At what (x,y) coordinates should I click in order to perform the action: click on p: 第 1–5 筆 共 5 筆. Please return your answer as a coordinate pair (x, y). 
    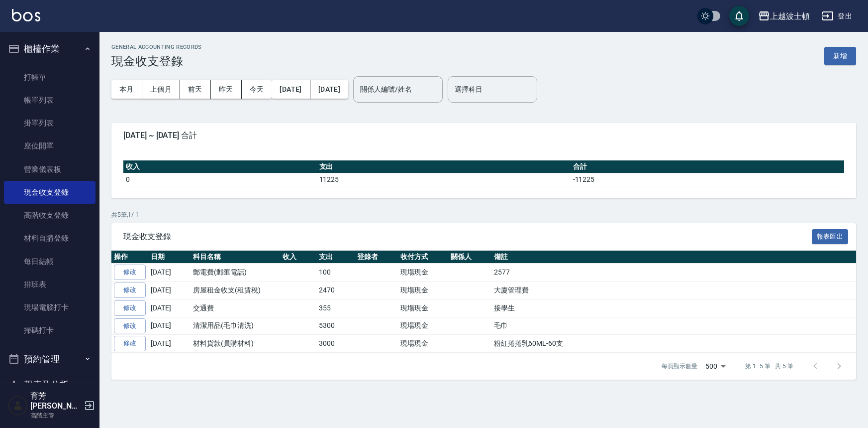
    Looking at the image, I should click on (769, 366).